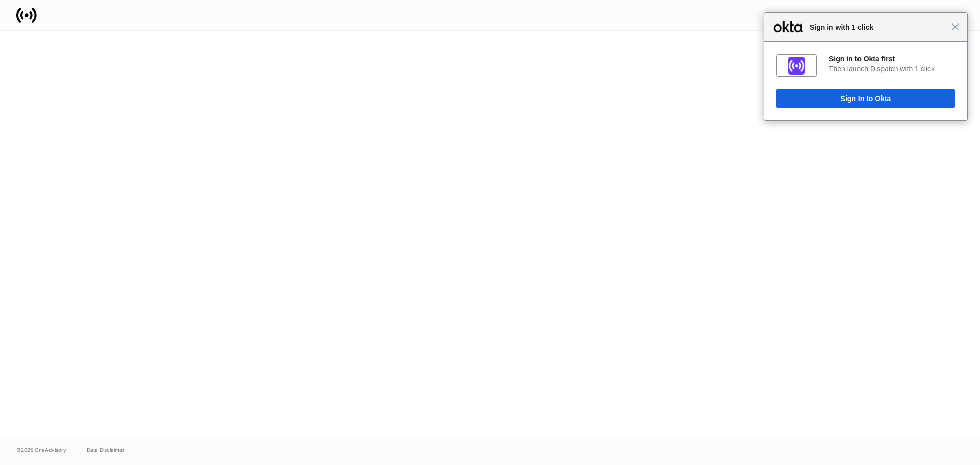  Describe the element at coordinates (891, 69) in the screenshot. I see `div: Then launch Dispatch with 1 click` at that location.